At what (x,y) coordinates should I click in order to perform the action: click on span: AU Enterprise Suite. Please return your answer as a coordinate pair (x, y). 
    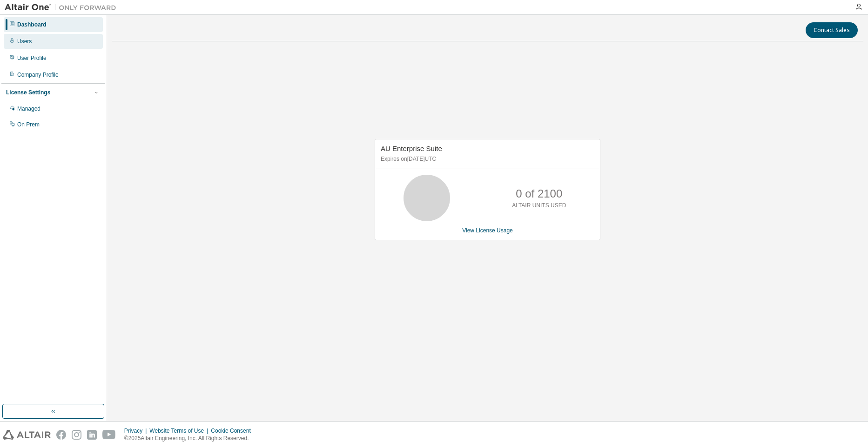
    Looking at the image, I should click on (411, 148).